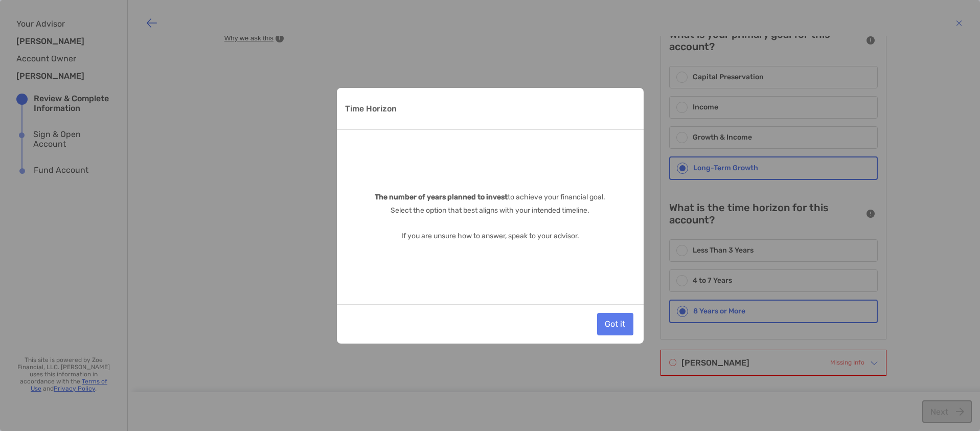 The height and width of the screenshot is (431, 980). Describe the element at coordinates (490, 216) in the screenshot. I see `div: Time Horizon` at that location.